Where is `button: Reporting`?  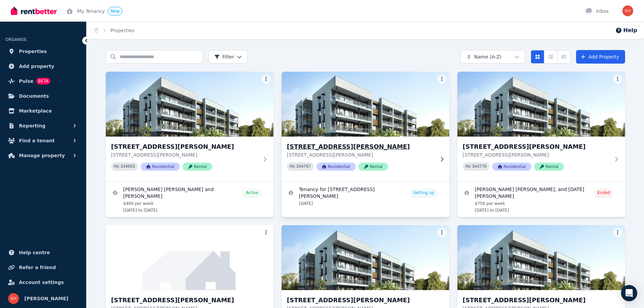 button: Reporting is located at coordinates (43, 125).